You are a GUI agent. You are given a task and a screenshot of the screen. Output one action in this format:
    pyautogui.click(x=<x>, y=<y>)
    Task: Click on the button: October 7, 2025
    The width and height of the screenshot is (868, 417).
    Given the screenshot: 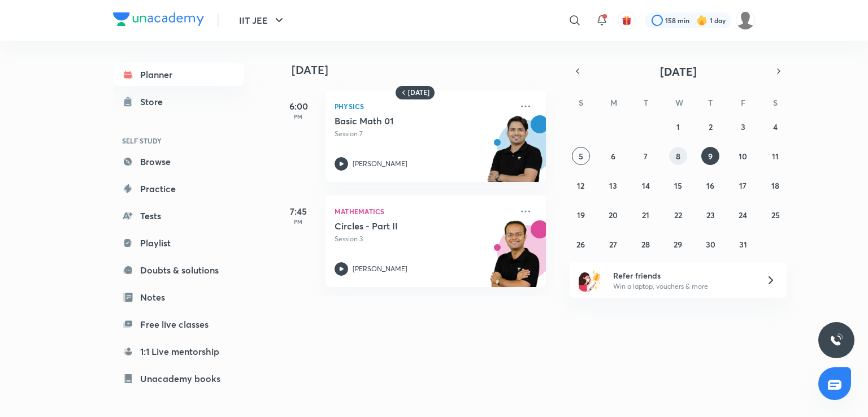 What is the action you would take?
    pyautogui.click(x=646, y=156)
    